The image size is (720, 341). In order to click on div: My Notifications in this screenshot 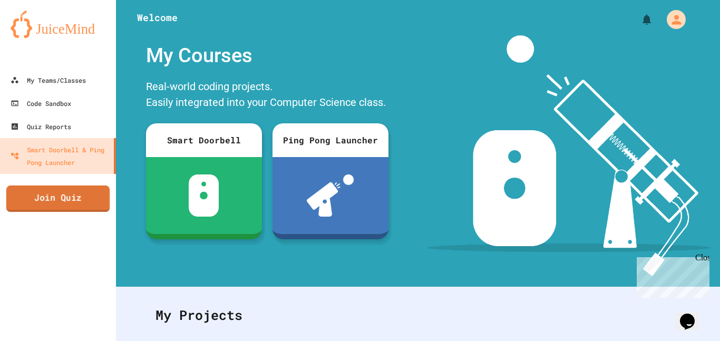, I will do `click(638, 19)`.